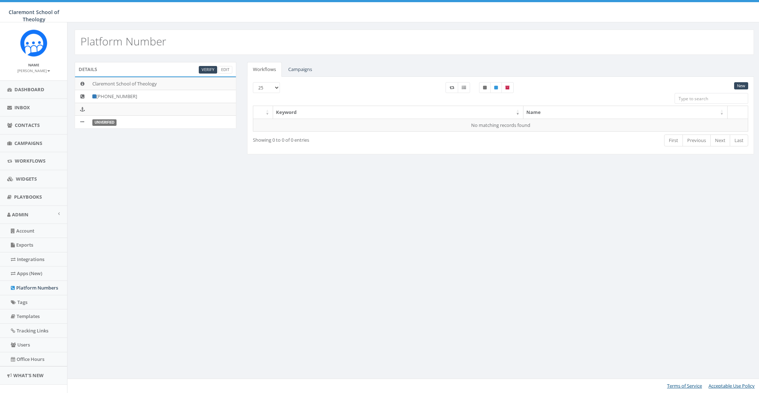 This screenshot has width=759, height=393. I want to click on h2: Platform Number, so click(123, 41).